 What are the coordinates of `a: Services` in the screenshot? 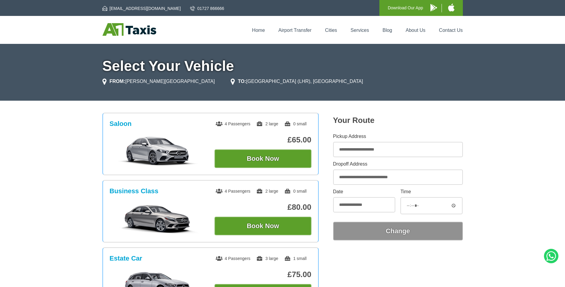 It's located at (359, 30).